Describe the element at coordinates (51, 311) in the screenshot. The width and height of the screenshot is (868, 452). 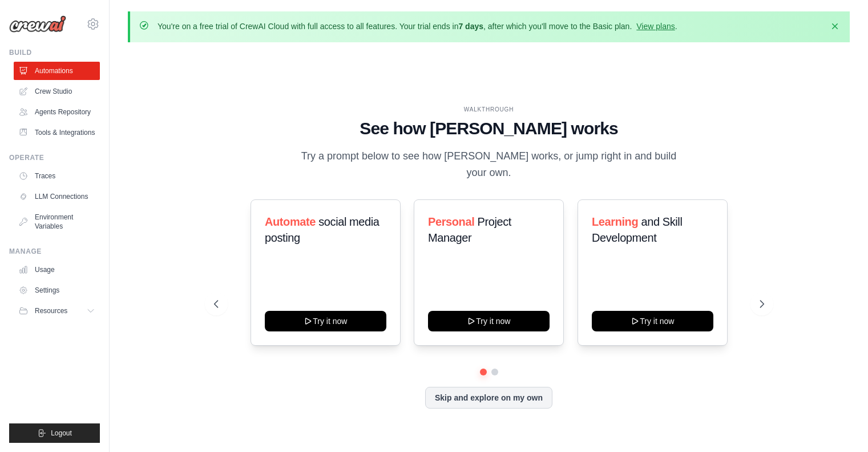
I see `span: Resources` at that location.